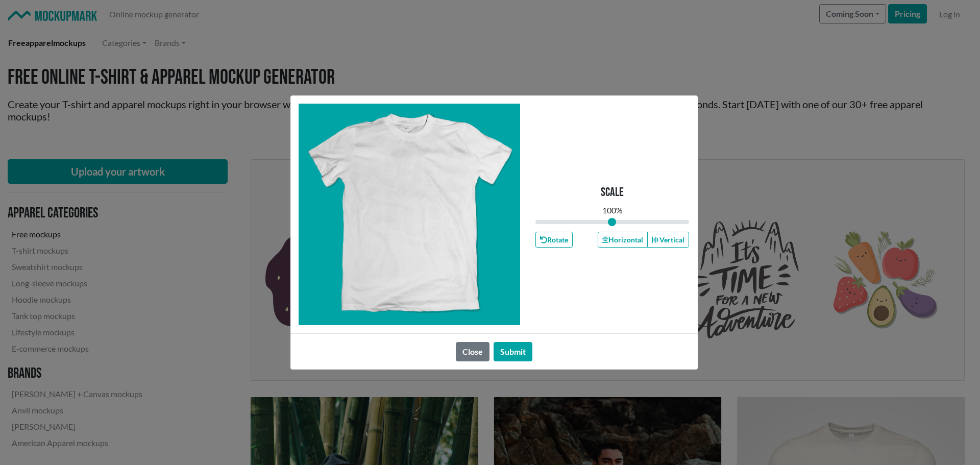 This screenshot has width=980, height=465. What do you see at coordinates (554, 239) in the screenshot?
I see `button: Rotate` at bounding box center [554, 239].